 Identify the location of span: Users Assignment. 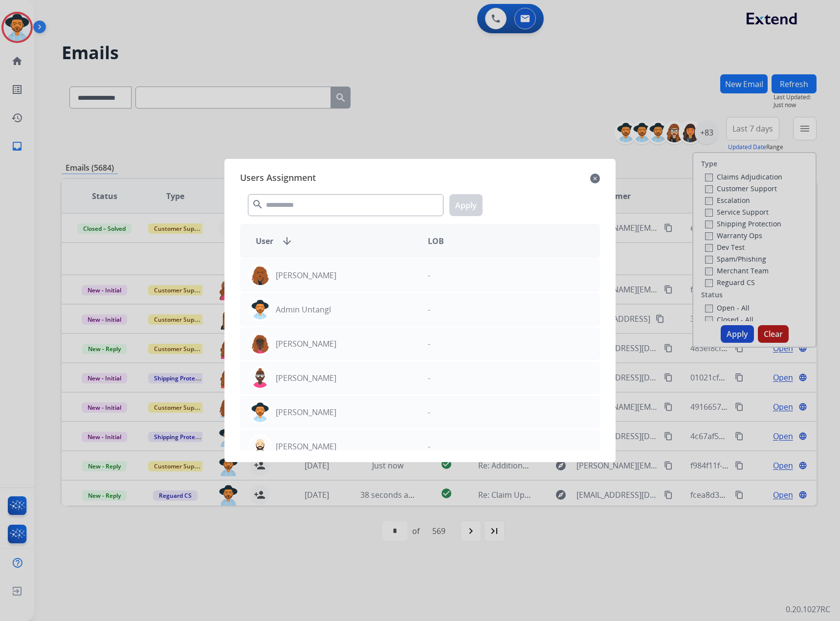
(278, 178).